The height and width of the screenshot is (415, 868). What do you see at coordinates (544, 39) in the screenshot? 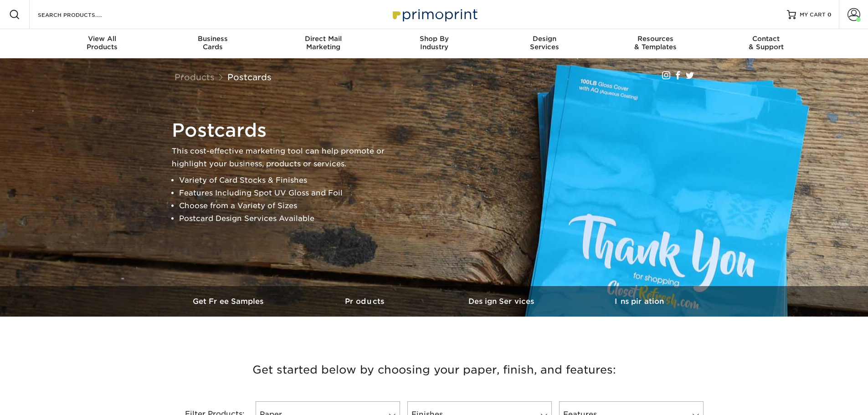
I see `span: Design` at bounding box center [544, 39].